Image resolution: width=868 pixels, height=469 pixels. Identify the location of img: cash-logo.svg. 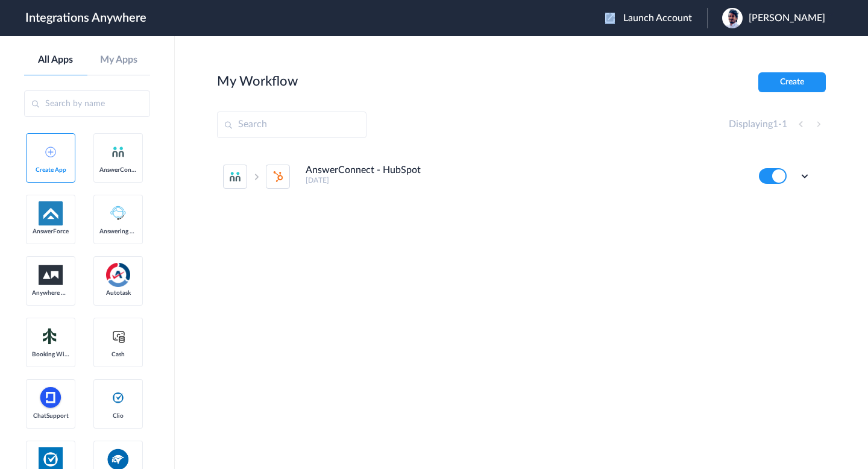
(118, 336).